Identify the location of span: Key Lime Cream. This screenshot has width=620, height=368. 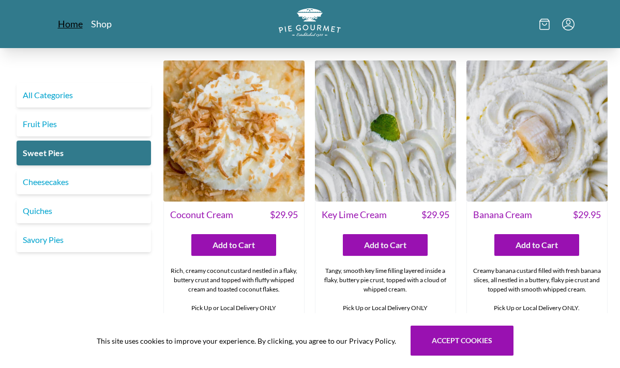
(354, 215).